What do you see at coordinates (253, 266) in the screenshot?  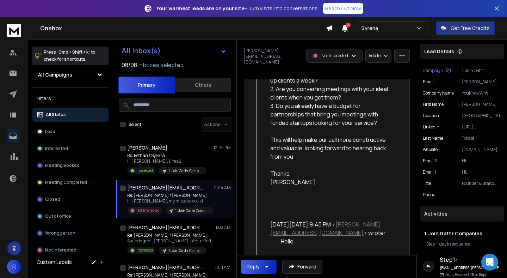 I see `div: Reply` at bounding box center [253, 266].